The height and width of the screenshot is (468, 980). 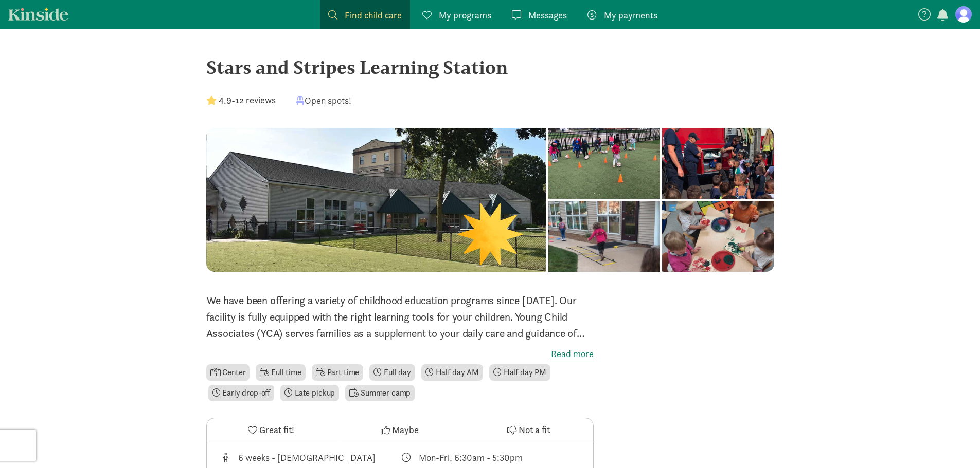 What do you see at coordinates (400, 354) in the screenshot?
I see `label: Read more` at bounding box center [400, 354].